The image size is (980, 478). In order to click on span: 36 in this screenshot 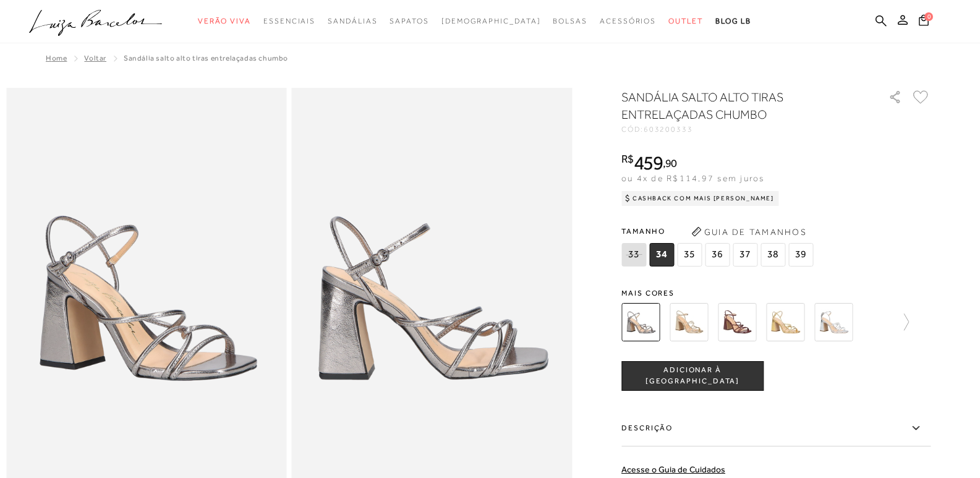, I will do `click(717, 254)`.